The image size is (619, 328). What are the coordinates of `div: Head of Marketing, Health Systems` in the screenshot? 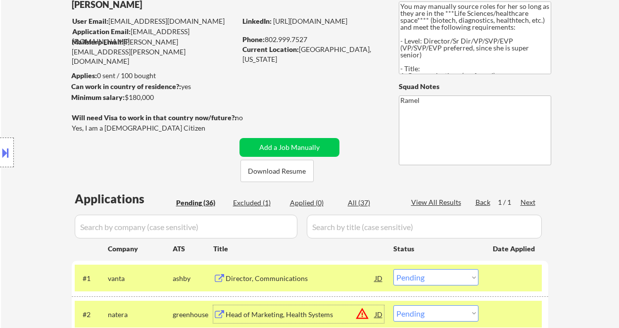 It's located at (300, 315).